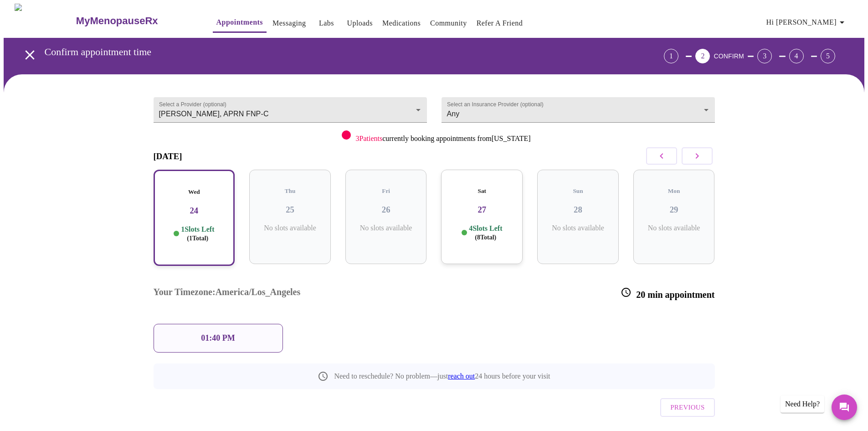  I want to click on div: Need Help?, so click(803, 404).